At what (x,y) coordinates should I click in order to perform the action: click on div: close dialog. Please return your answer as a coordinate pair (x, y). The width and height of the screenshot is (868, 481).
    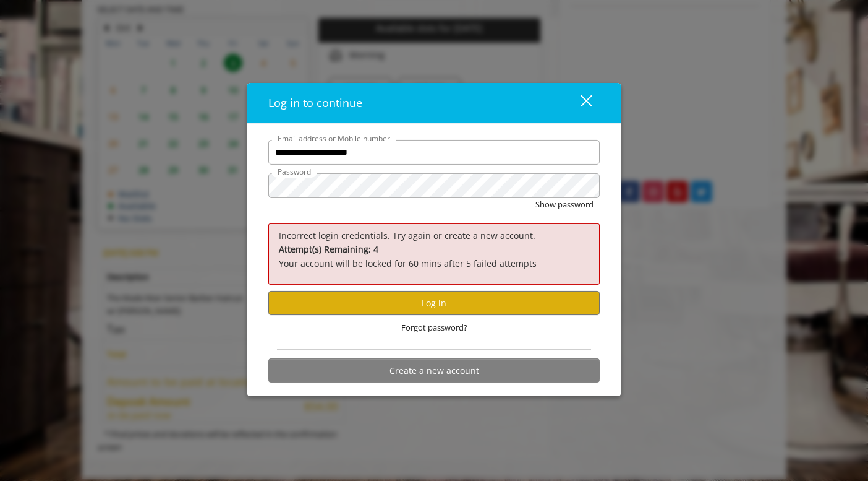
    Looking at the image, I should click on (579, 103).